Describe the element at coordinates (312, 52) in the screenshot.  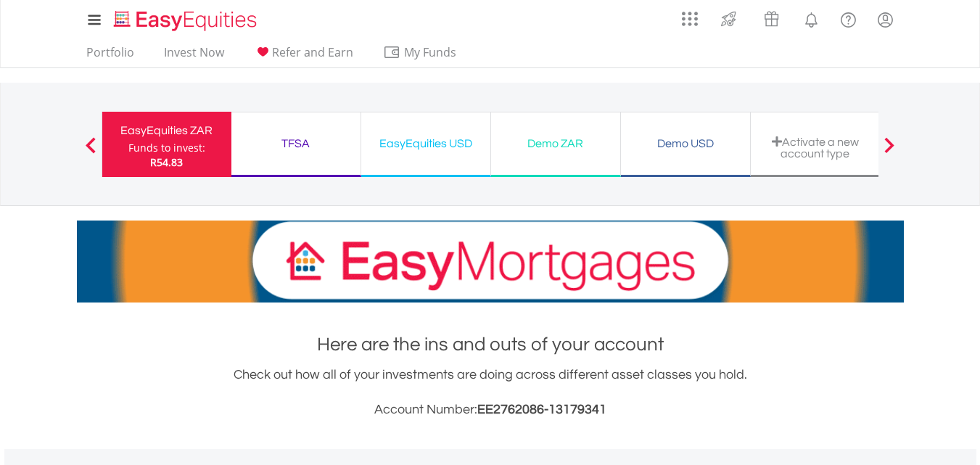
I see `span: Refer and Earn` at that location.